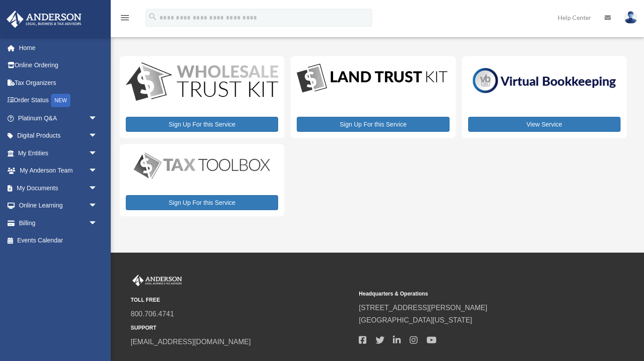 Image resolution: width=644 pixels, height=361 pixels. I want to click on a: Digital Productsarrow_drop_down, so click(56, 136).